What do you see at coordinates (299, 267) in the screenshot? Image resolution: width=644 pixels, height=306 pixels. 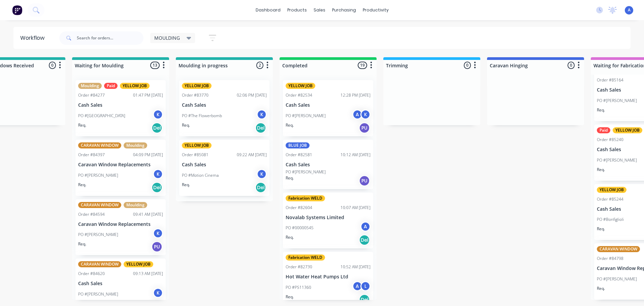 I see `div: Order #82730` at bounding box center [299, 267].